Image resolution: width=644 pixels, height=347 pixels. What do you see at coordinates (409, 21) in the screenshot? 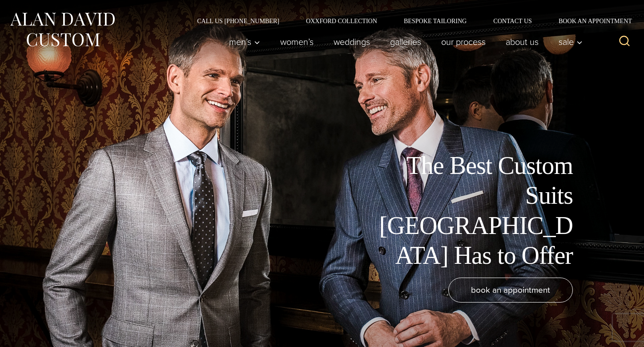
I see `nav: Secondary Navigation` at bounding box center [409, 21].